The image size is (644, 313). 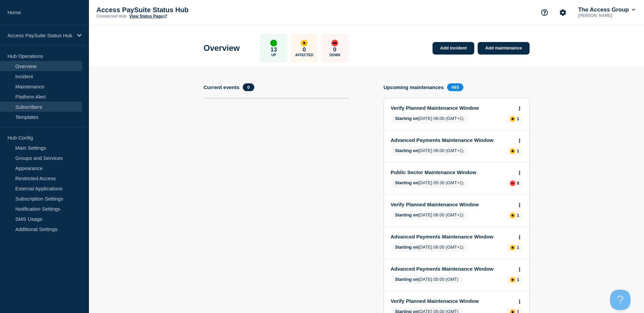 What do you see at coordinates (452, 172) in the screenshot?
I see `a: Public Sector Maintenance Window` at bounding box center [452, 172].